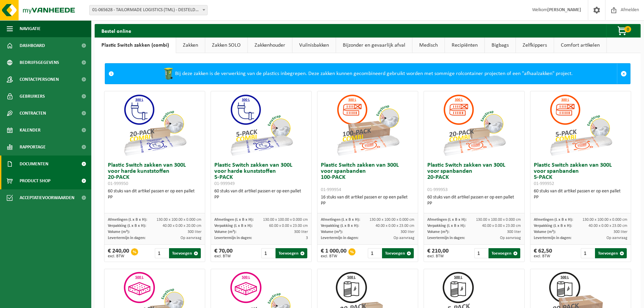 The width and height of the screenshot is (644, 308). Describe the element at coordinates (118, 183) in the screenshot. I see `span: 01-999950` at that location.